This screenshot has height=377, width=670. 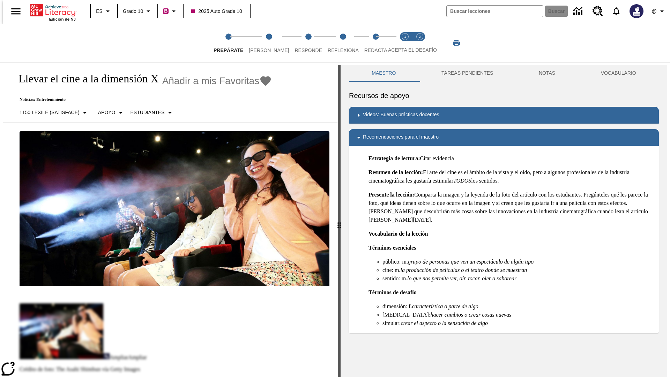 What do you see at coordinates (401, 138) in the screenshot?
I see `p: Recomendaciones para el maestro` at bounding box center [401, 138].